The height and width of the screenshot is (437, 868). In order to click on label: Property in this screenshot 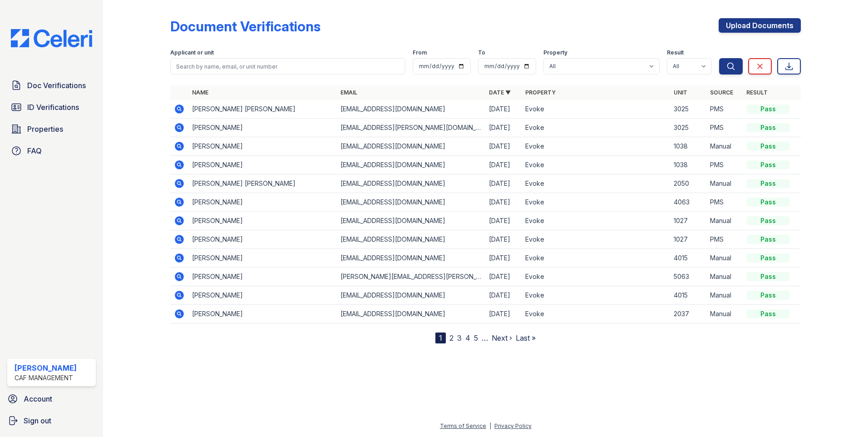, I will do `click(555, 52)`.